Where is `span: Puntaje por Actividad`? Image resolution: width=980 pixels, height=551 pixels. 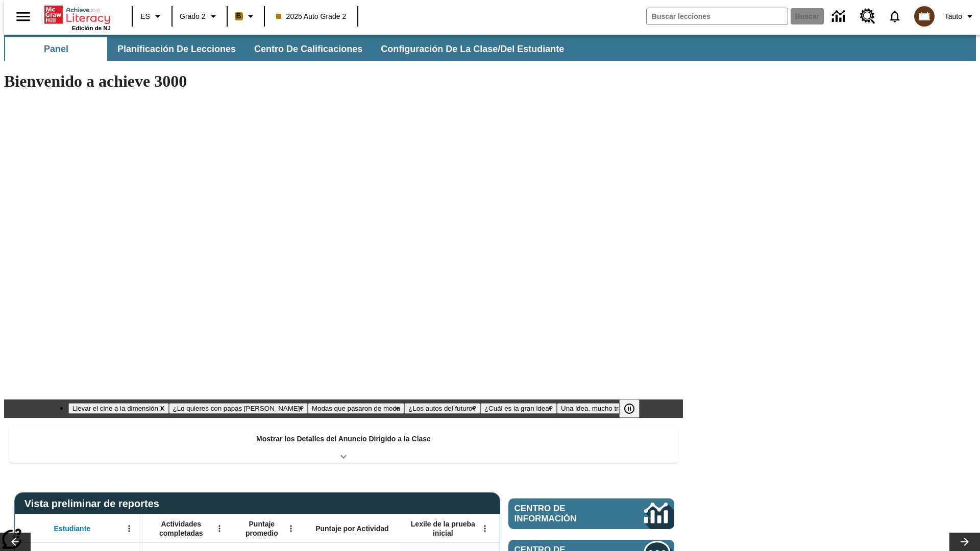 span: Puntaje por Actividad is located at coordinates (352, 529).